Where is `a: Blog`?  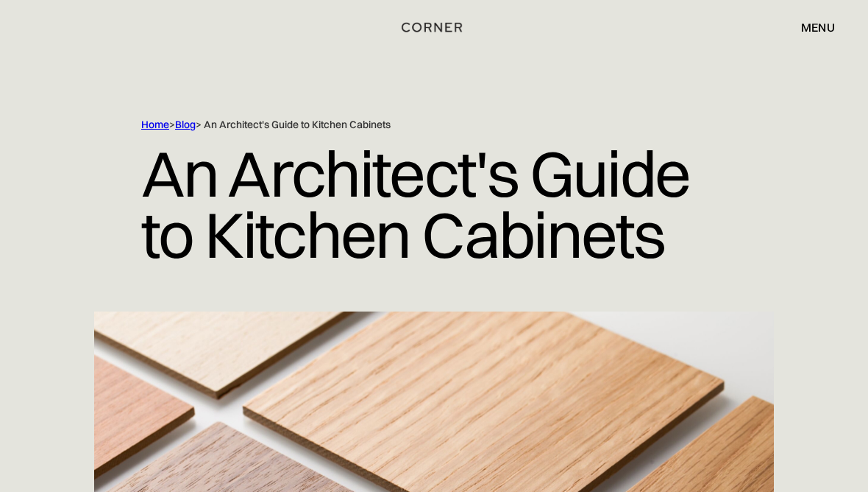 a: Blog is located at coordinates (186, 124).